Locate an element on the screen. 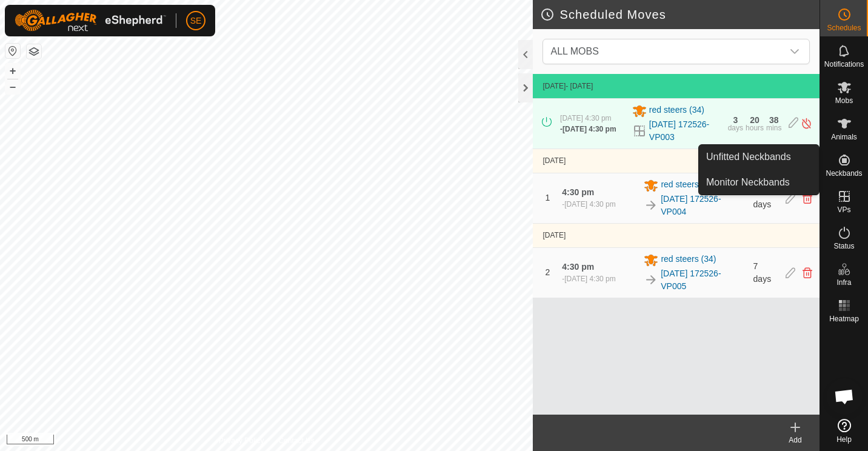 This screenshot has height=451, width=868. span: Monitor Neckbands is located at coordinates (748, 182).